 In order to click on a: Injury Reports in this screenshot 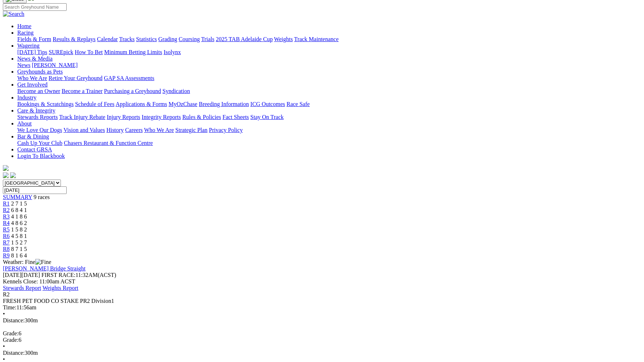, I will do `click(123, 117)`.